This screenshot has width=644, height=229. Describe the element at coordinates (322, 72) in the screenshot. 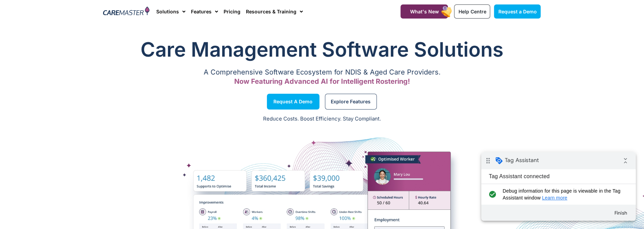

I see `p: A Comprehensive Software Ecosystem for NDIS & Aged Care Providers.` at that location.